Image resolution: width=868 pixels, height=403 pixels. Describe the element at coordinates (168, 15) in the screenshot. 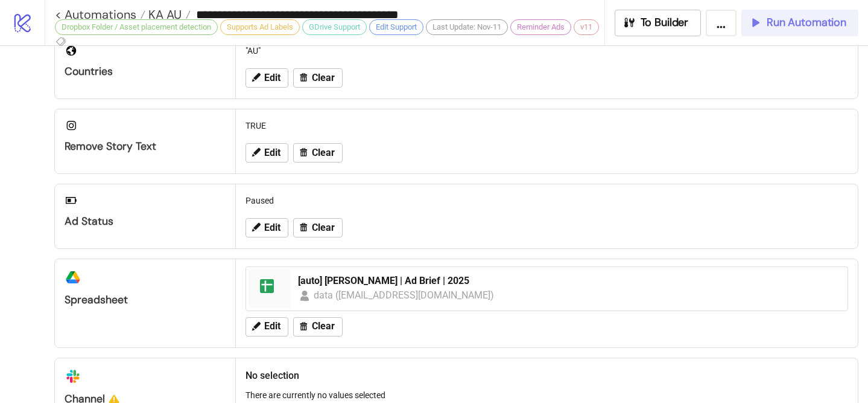

I see `a: KA AU` at that location.